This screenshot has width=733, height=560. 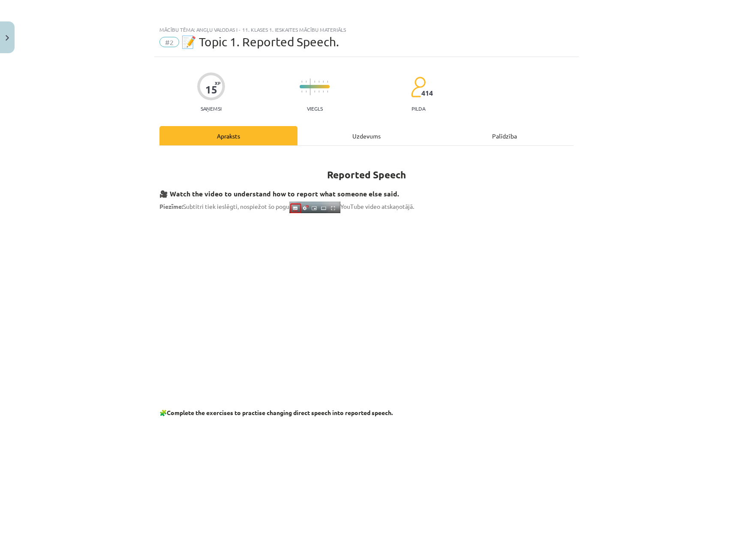 I want to click on img: icon-long-line-d9ea69661e0d244f92f715978eff75569469978d946b2353a9bb055b3ed8787d.svg, so click(x=310, y=87).